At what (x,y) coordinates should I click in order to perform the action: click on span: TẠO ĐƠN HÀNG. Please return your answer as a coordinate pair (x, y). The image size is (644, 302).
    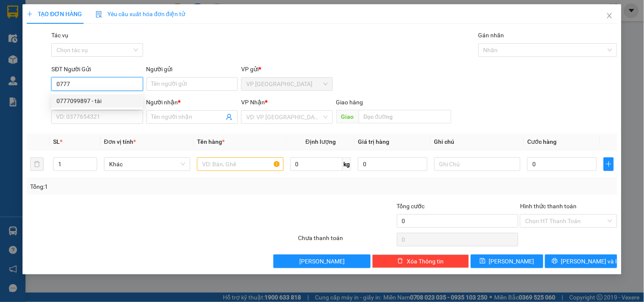
    Looking at the image, I should click on (55, 14).